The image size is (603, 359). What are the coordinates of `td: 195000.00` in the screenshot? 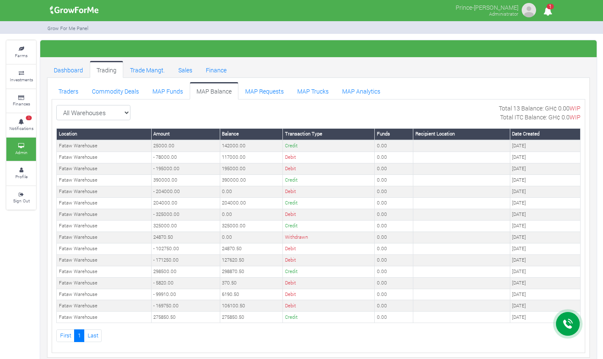 It's located at (251, 169).